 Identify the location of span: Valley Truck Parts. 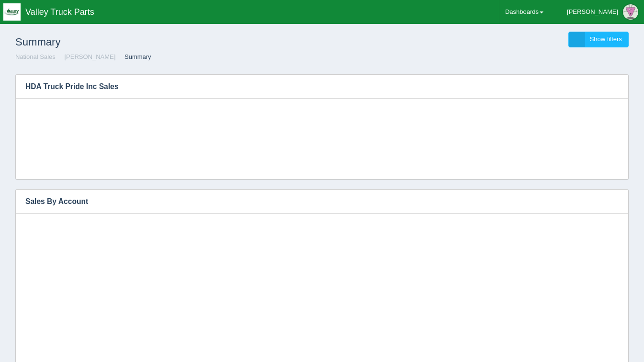
(60, 12).